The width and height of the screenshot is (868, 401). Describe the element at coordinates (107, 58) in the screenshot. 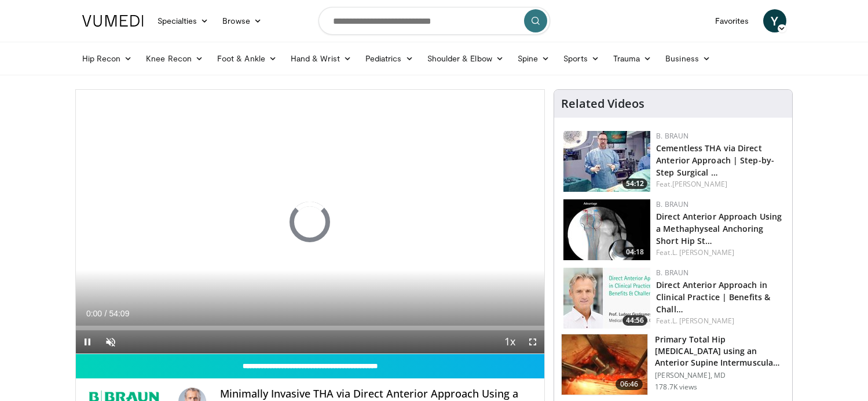

I see `a: Hip Recon` at that location.